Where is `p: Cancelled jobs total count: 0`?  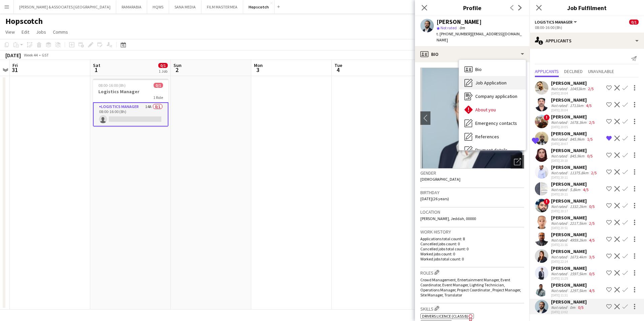 p: Cancelled jobs total count: 0 is located at coordinates (472, 249).